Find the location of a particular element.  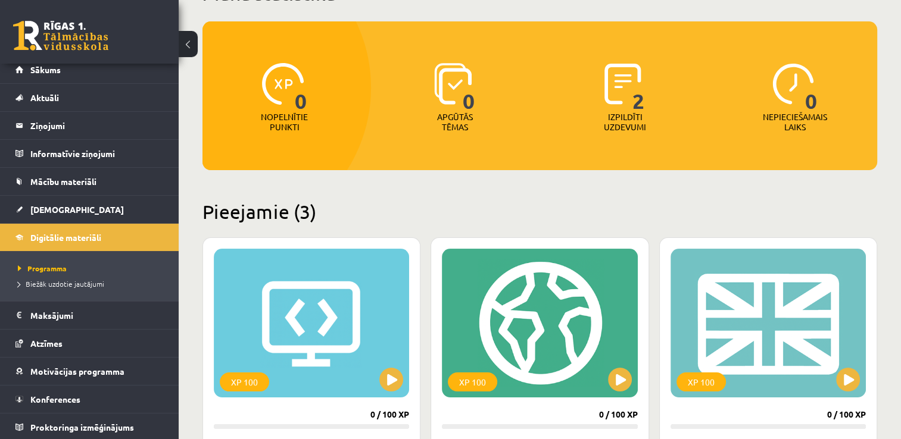

img: icon-learned-topics-4a711ccc23c960034f471b6e78daf4a3bad4a20eaf4de84257b87e66633f6470.svg is located at coordinates (453, 84).